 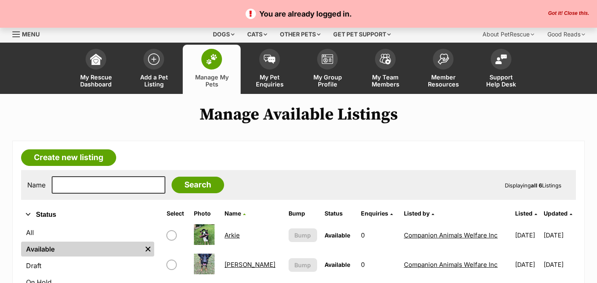 What do you see at coordinates (212, 81) in the screenshot?
I see `span: Manage My Pets` at bounding box center [212, 81].